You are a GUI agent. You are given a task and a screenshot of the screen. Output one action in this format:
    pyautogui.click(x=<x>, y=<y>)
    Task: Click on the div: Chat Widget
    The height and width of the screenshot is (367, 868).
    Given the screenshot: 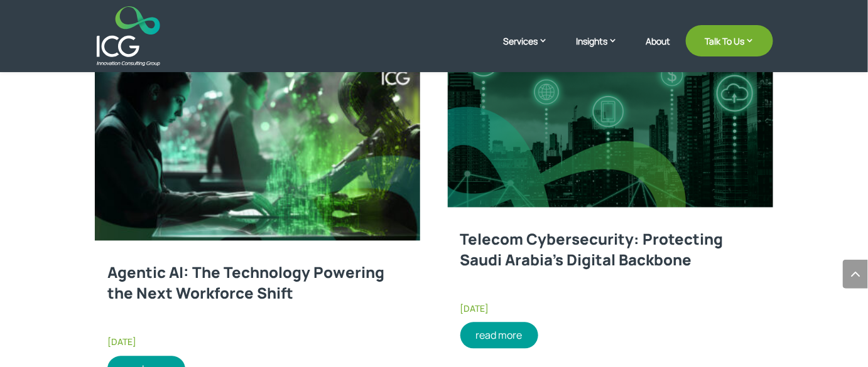 What is the action you would take?
    pyautogui.click(x=764, y=300)
    